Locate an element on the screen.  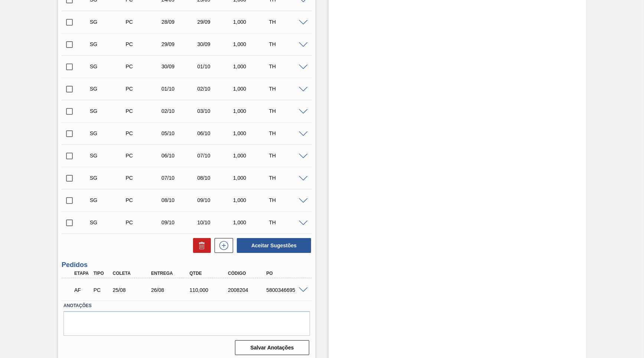
div: Etapa is located at coordinates (82, 273).